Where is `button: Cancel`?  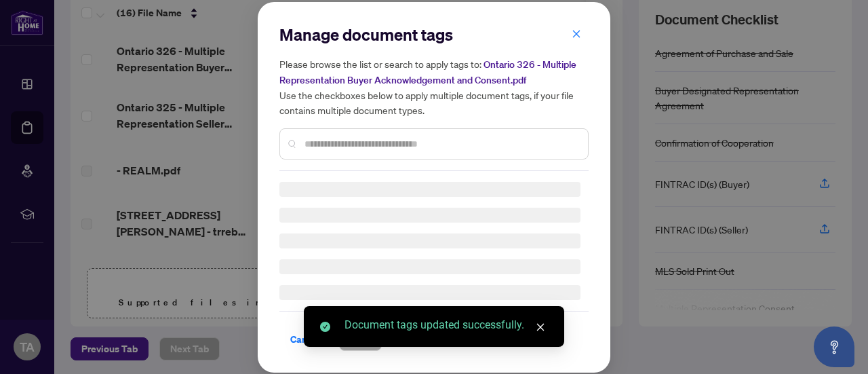 button: Cancel is located at coordinates (305, 339).